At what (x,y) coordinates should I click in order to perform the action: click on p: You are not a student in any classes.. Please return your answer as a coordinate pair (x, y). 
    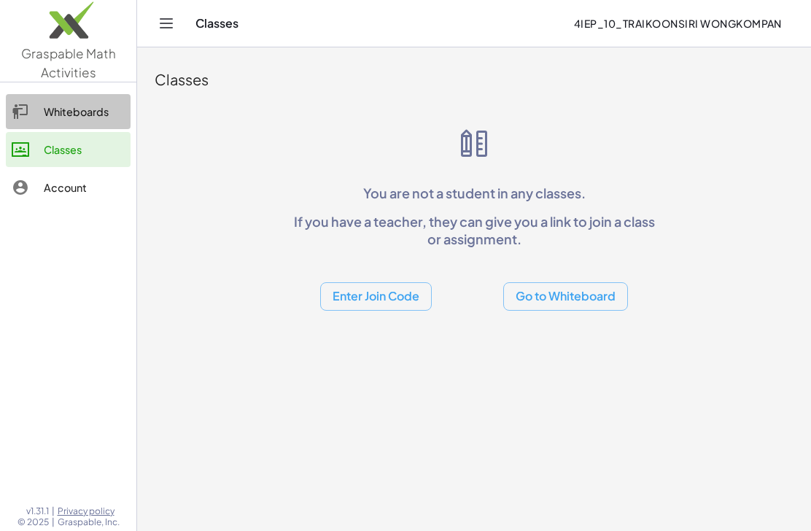
    Looking at the image, I should click on (474, 193).